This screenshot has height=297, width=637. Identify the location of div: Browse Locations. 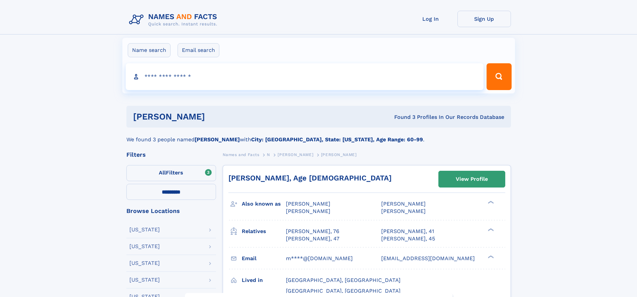
(171, 211).